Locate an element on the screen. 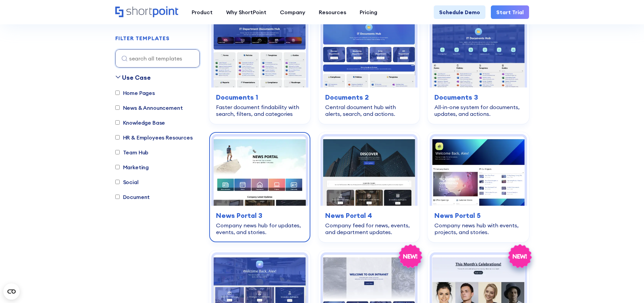 The height and width of the screenshot is (303, 644). div: Central document hub with alerts, search, and actions. is located at coordinates (368, 110).